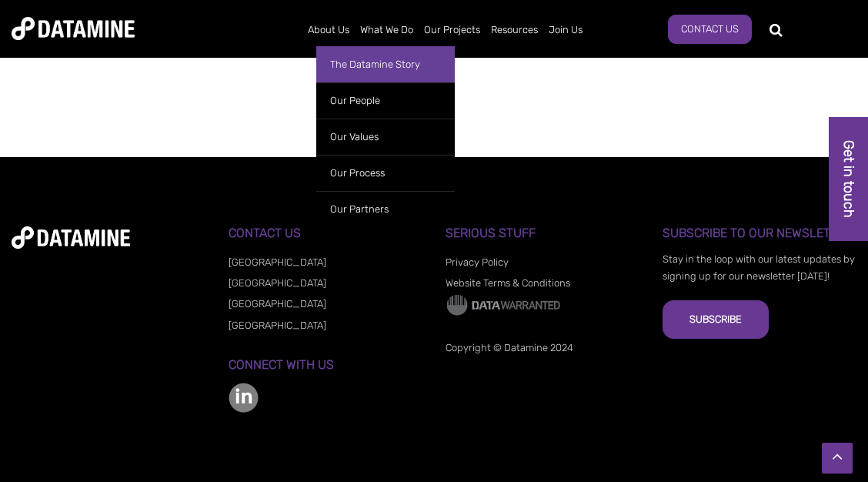  What do you see at coordinates (514, 30) in the screenshot?
I see `a: Resources` at bounding box center [514, 30].